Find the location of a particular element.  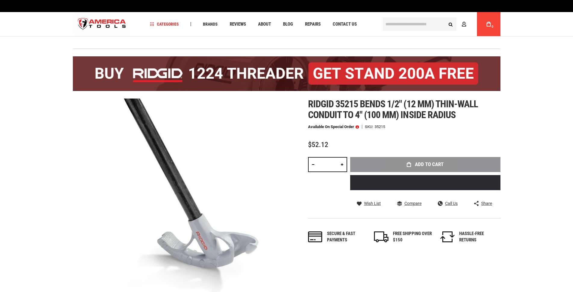

a: Repairs is located at coordinates (313, 24).